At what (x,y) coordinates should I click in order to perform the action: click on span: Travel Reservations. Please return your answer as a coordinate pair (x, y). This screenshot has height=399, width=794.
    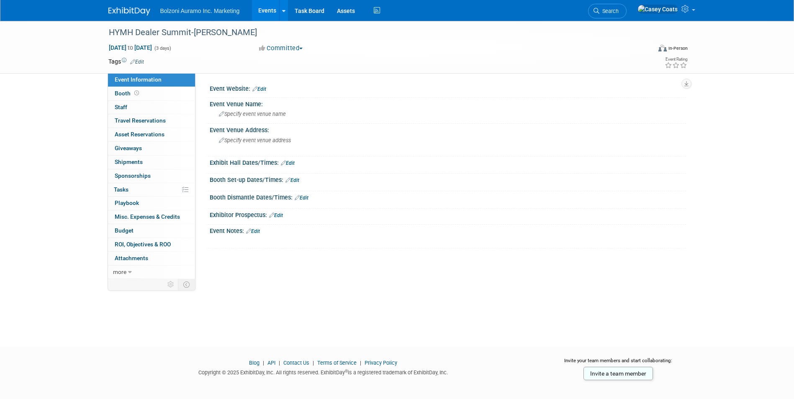
    Looking at the image, I should click on (140, 121).